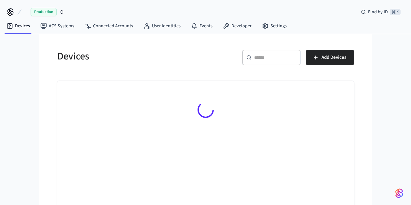 Image resolution: width=411 pixels, height=205 pixels. I want to click on a: Developer, so click(237, 26).